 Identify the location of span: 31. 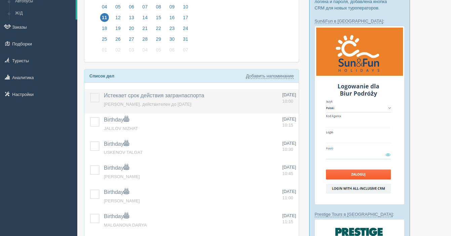
(185, 39).